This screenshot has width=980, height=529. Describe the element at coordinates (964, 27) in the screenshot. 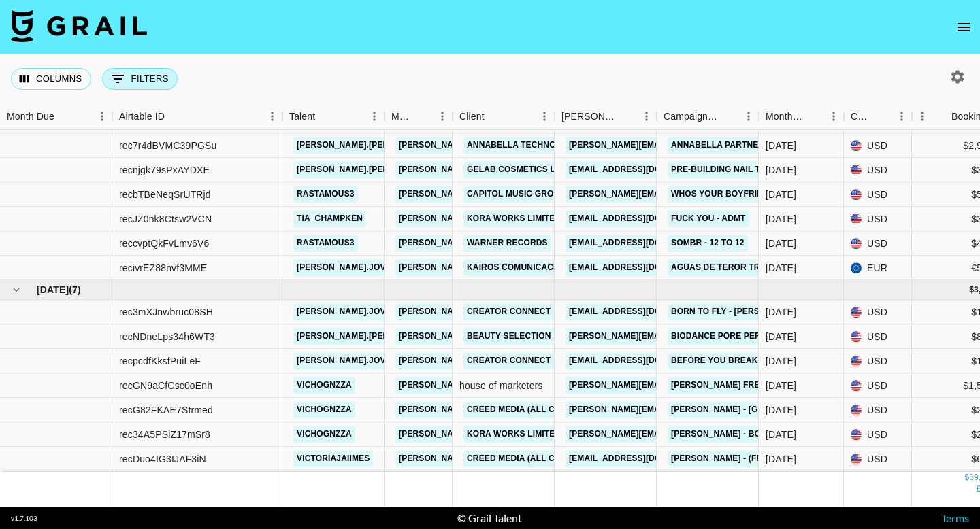

I see `button: open drawer` at that location.